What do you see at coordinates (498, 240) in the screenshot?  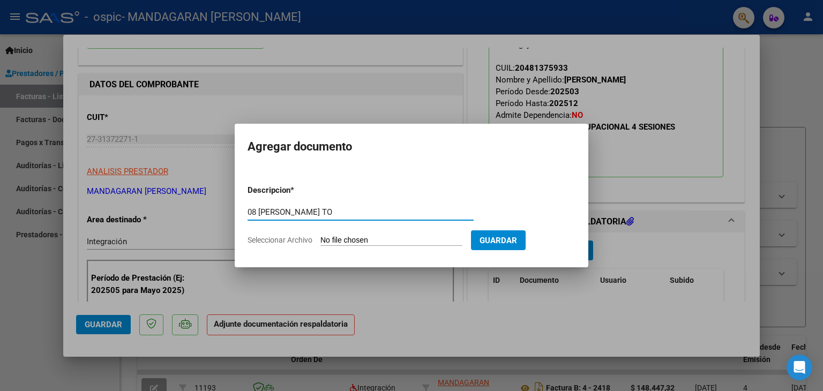 I see `button: Guardar` at bounding box center [498, 240].